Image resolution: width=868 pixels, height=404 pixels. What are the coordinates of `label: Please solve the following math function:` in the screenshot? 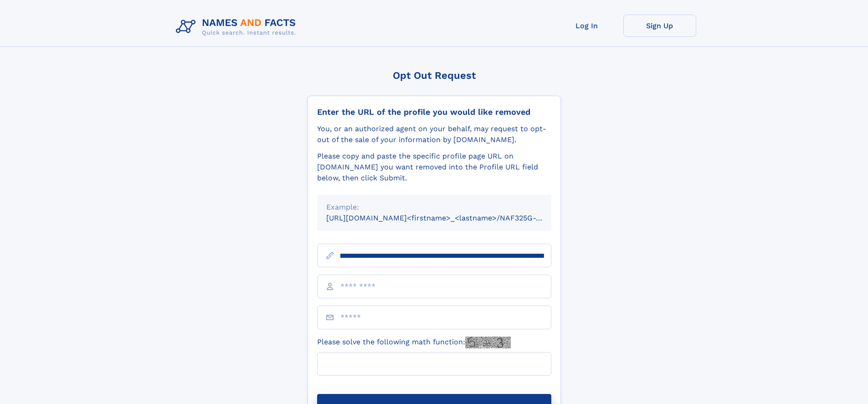 It's located at (414, 342).